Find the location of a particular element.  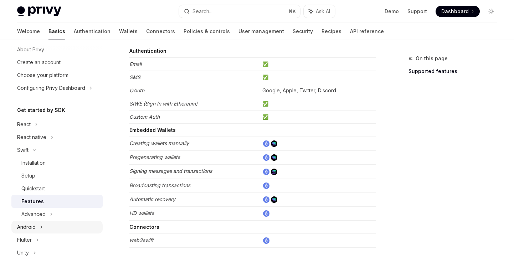

a: Welcome is located at coordinates (29, 31).